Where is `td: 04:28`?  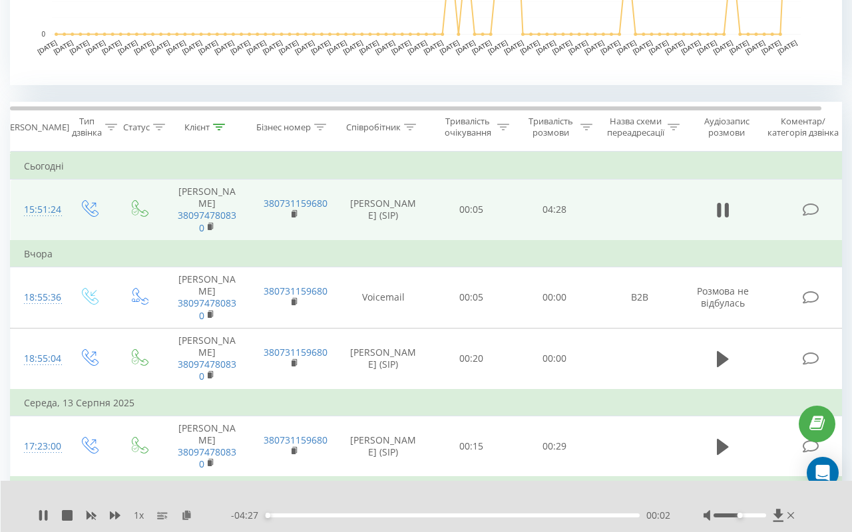
td: 04:28 is located at coordinates (554, 210).